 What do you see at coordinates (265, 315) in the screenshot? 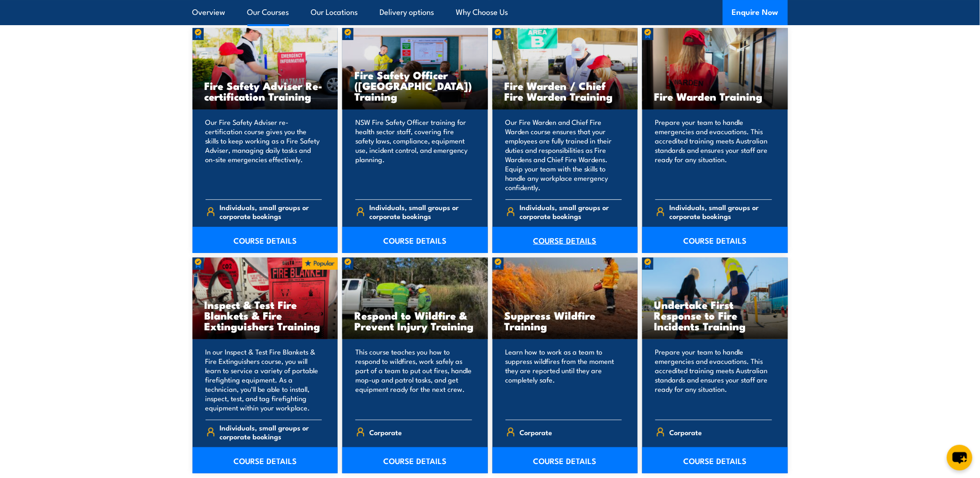
I see `h3: Inspect & Test Fire Blankets & Fire Extinguishers Training` at bounding box center [265, 315].